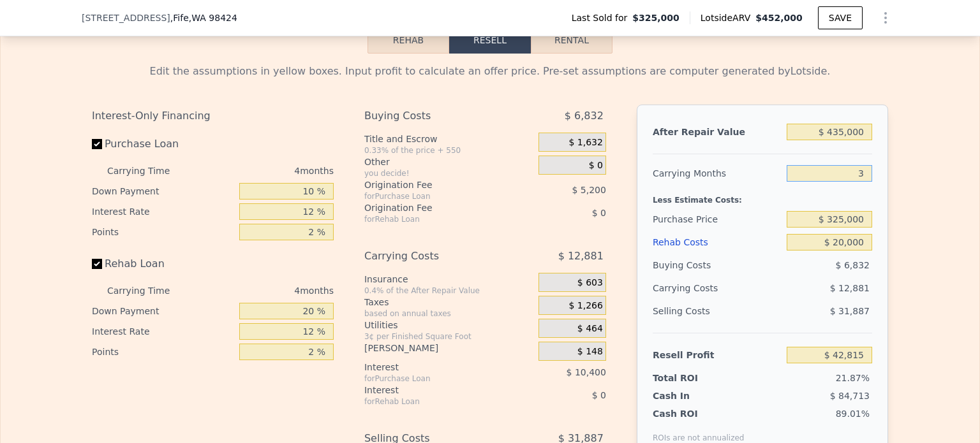 Image resolution: width=980 pixels, height=443 pixels. I want to click on span: , Fife, so click(203, 18).